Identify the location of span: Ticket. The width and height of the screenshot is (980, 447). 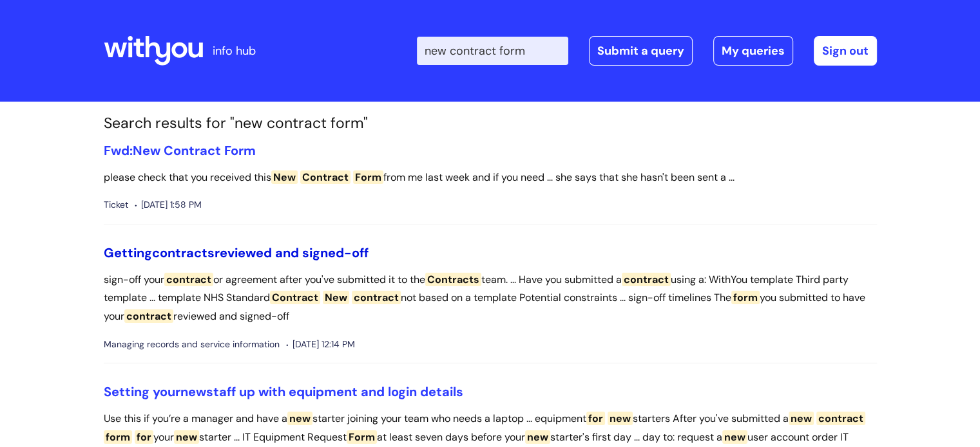
(116, 205).